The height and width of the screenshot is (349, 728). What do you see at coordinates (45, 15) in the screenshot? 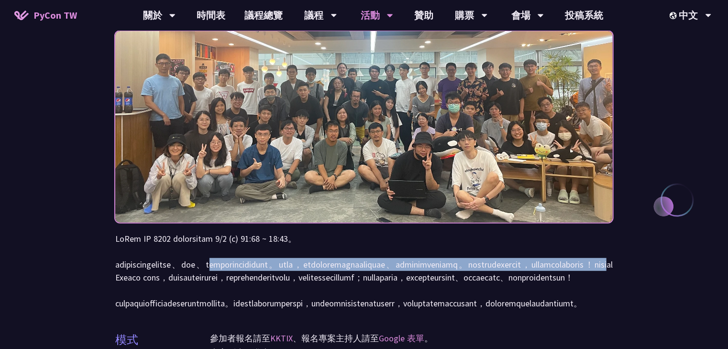
I see `a: PyCon TW` at bounding box center [45, 15].